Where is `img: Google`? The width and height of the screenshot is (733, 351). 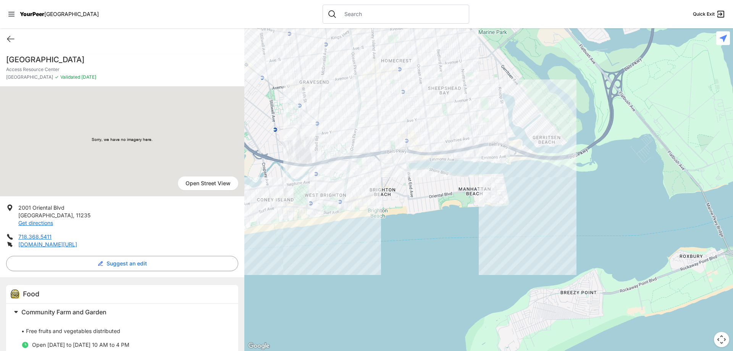 img: Google is located at coordinates (259, 346).